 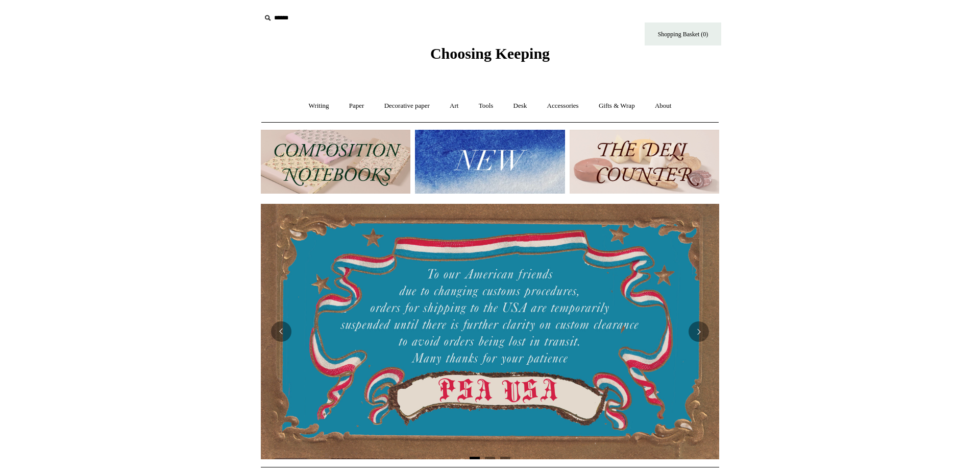 What do you see at coordinates (683, 34) in the screenshot?
I see `a: Shopping Basket (0)` at bounding box center [683, 34].